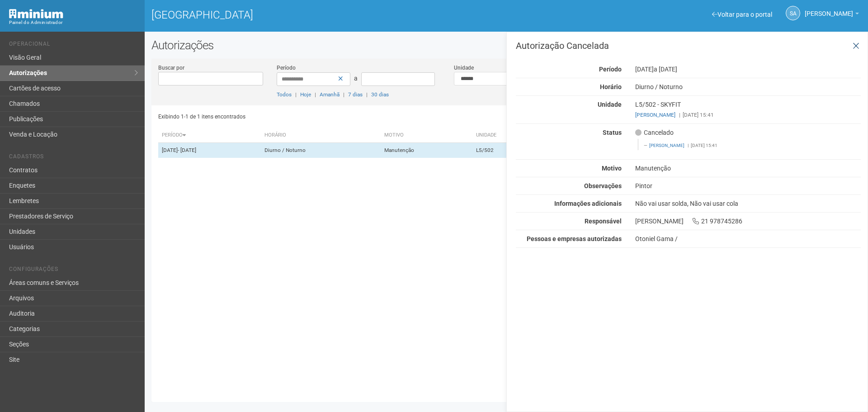  I want to click on td: Diurno / Noturno, so click(320, 151).